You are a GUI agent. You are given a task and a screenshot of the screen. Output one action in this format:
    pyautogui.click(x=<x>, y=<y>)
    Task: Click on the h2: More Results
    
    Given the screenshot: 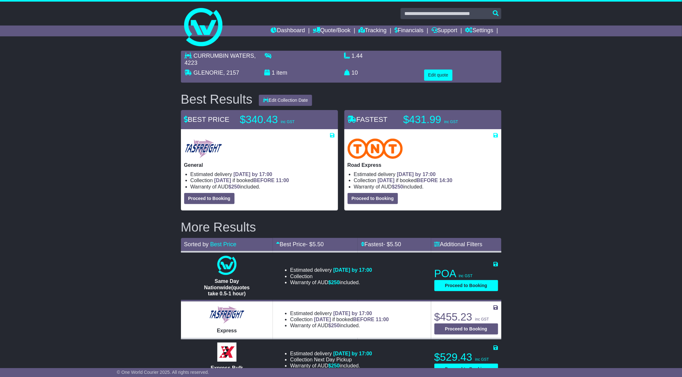 What is the action you would take?
    pyautogui.click(x=341, y=227)
    